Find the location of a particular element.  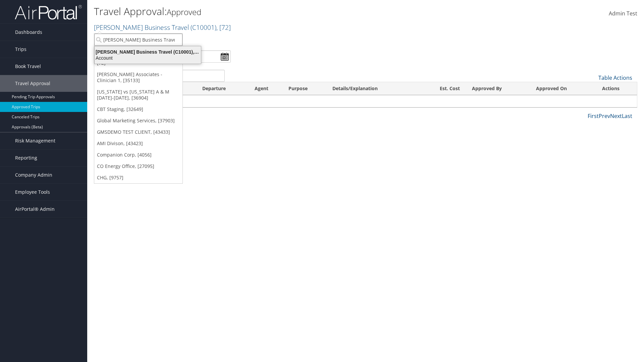

a: Global Marketing Services, [37903] is located at coordinates (138, 121).